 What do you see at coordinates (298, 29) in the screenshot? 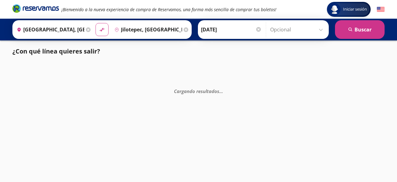
I see `input: Opcional` at bounding box center [298, 29].